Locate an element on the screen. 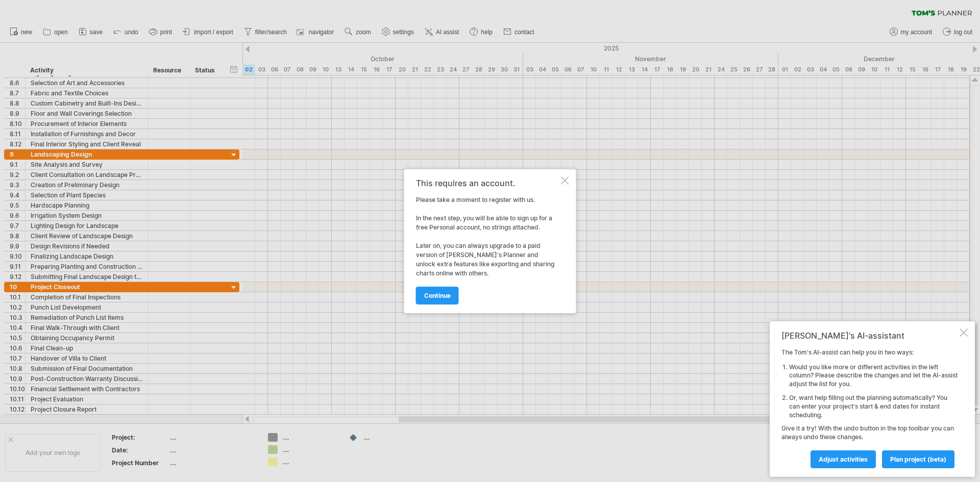 The width and height of the screenshot is (980, 482). li: Or, want help filling out the planning automatically? You can enter your project's start & end da... is located at coordinates (874, 406).